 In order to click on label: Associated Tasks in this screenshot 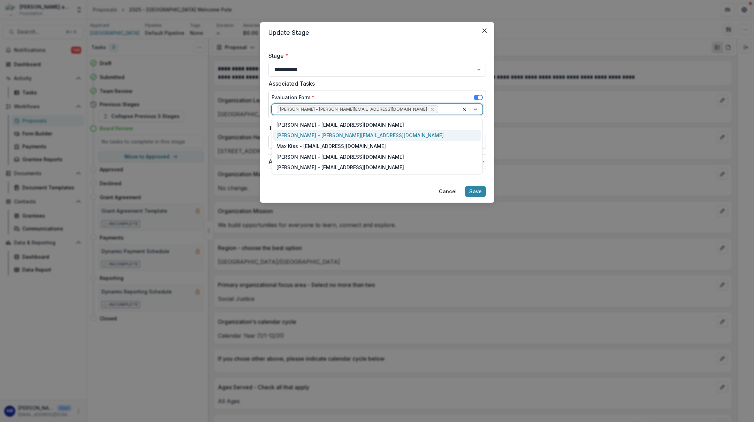, I will do `click(375, 84)`.